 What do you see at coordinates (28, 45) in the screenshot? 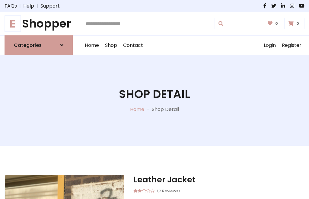
I see `h6: Categories` at bounding box center [28, 45].